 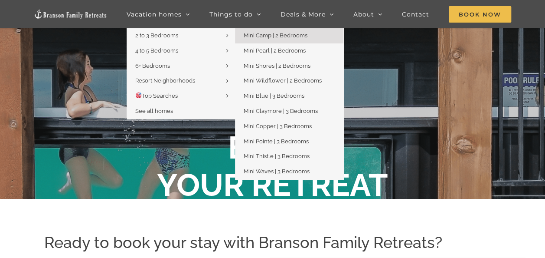 I want to click on a: Mini Shores | 2 Bedrooms, so click(x=289, y=66).